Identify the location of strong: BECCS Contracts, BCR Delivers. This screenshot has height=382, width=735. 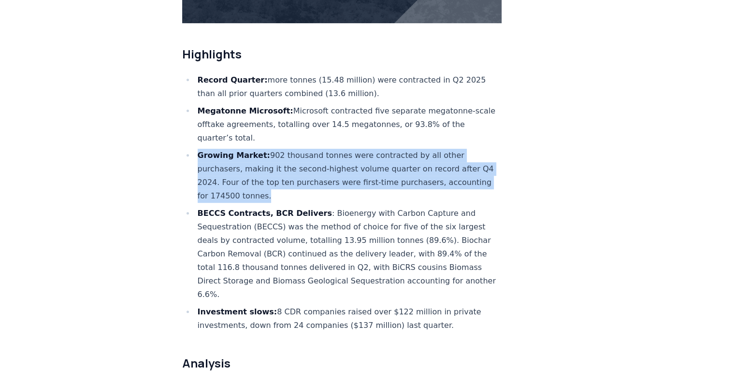
(265, 213).